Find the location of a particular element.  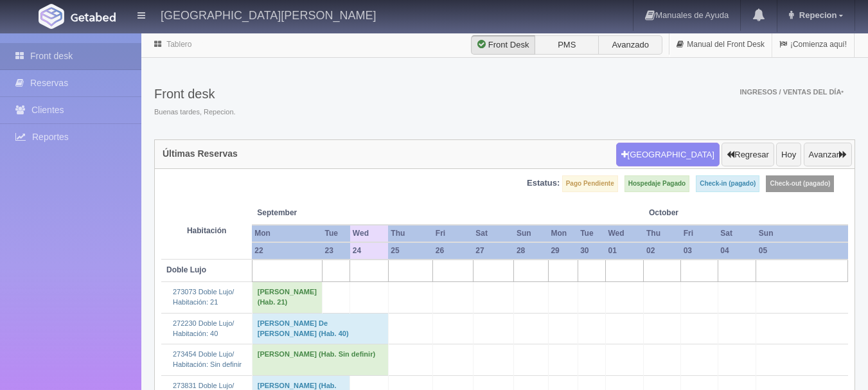

label: Check-out (pagado) is located at coordinates (800, 184).